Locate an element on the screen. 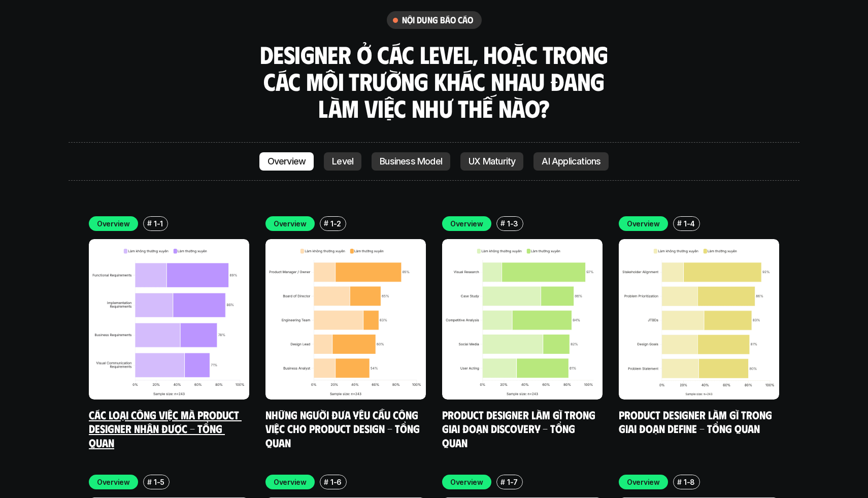  a: Level is located at coordinates (343, 161).